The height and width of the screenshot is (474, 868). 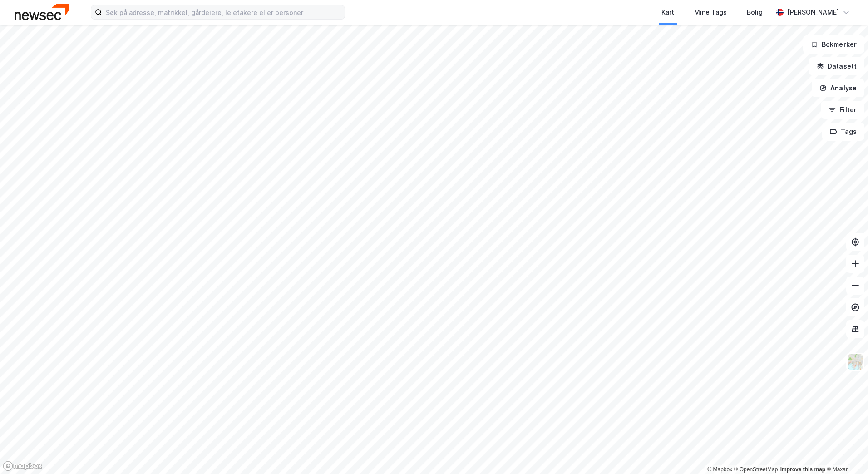 I want to click on div: Mine Tags, so click(x=710, y=12).